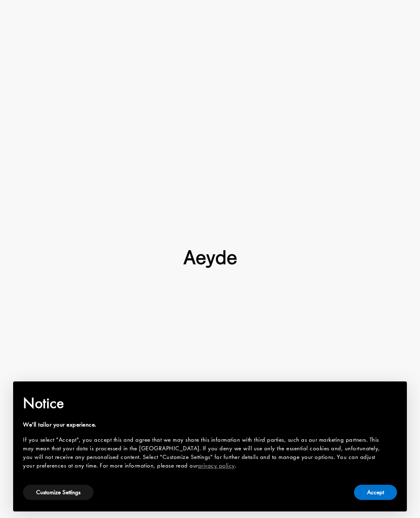 The width and height of the screenshot is (420, 518). What do you see at coordinates (203, 453) in the screenshot?
I see `div: If you select "Accept", you accept this and agree that we may share this information with third p...` at bounding box center [203, 453].